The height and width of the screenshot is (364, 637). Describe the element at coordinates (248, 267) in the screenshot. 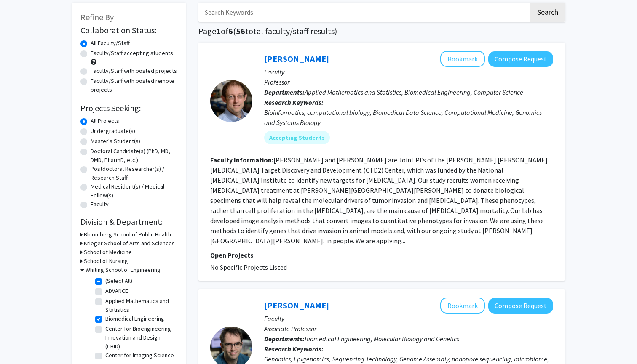

I see `span: No Specific Projects Listed` at that location.